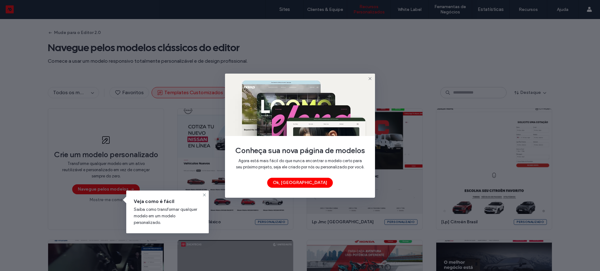 Image resolution: width=600 pixels, height=271 pixels. Describe the element at coordinates (167, 202) in the screenshot. I see `span: Veja como é fácil` at that location.